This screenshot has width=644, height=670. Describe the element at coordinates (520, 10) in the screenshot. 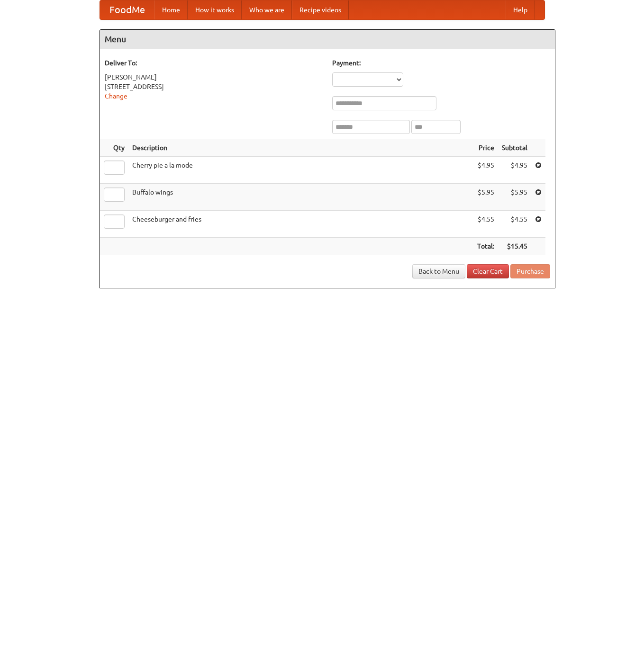

I see `a: Help` at that location.